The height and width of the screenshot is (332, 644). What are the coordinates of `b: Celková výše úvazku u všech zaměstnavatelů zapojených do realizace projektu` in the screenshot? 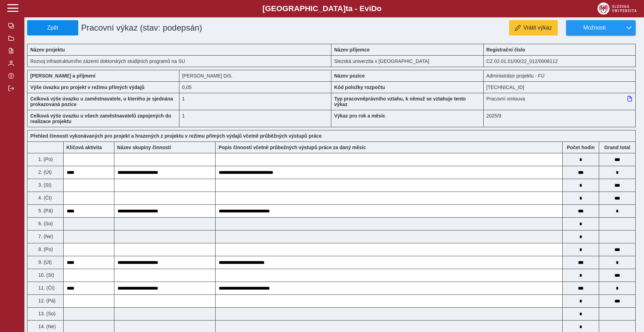 It's located at (101, 118).